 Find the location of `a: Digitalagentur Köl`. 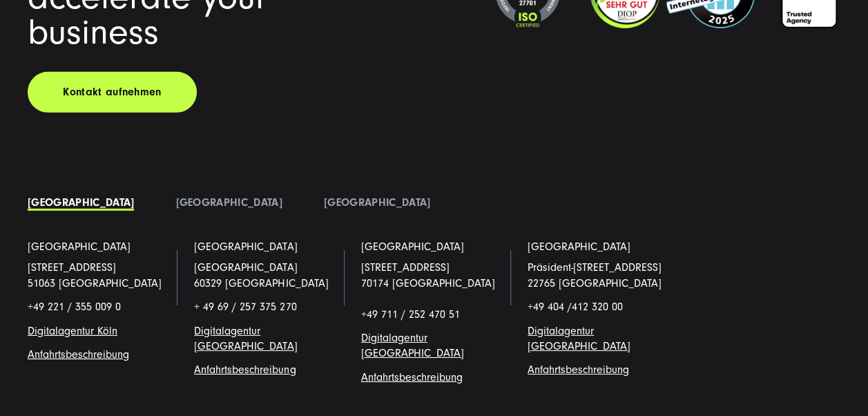

a: Digitalagentur Köl is located at coordinates (70, 330).